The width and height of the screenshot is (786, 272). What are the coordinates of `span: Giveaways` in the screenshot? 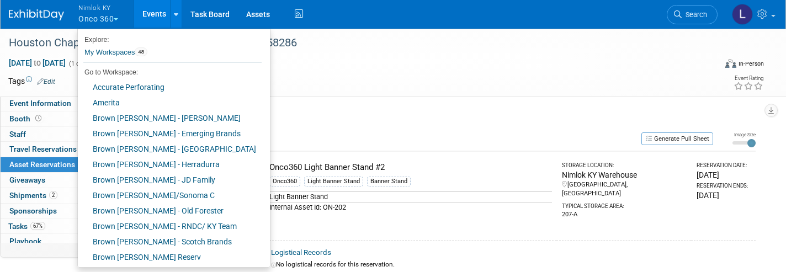 It's located at (27, 180).